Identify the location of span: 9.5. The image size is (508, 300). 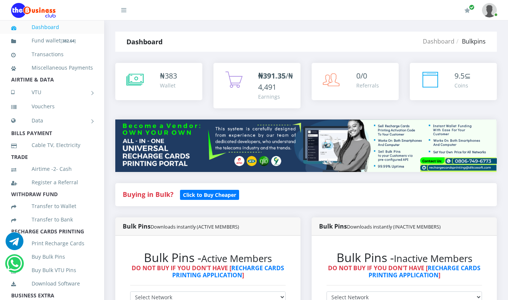
(460, 76).